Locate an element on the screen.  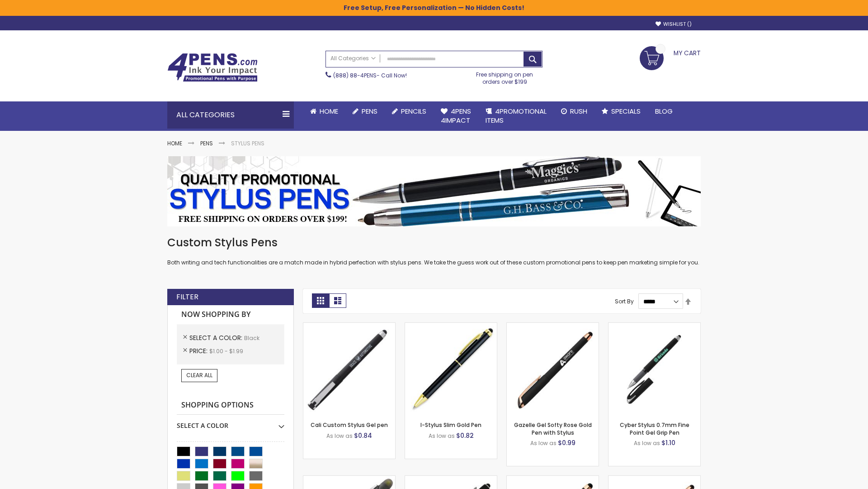
label: Sort By is located at coordinates (624, 301).